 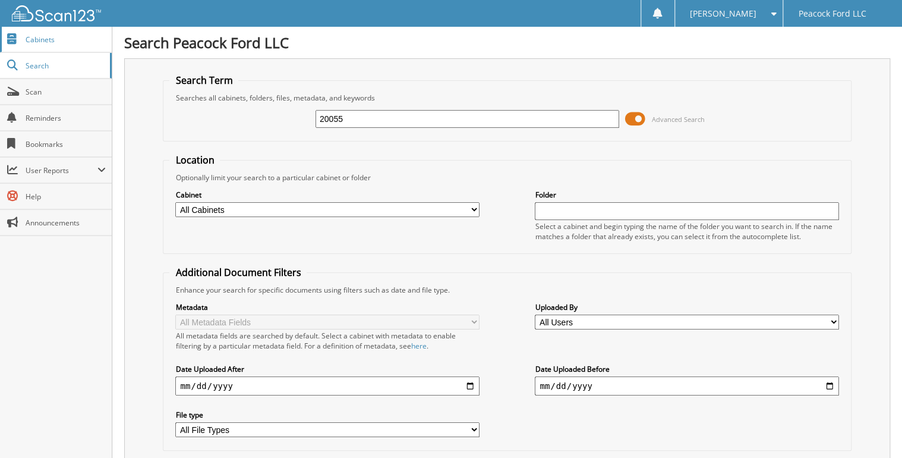 I want to click on div: Searches all cabinets, folders, files, metadata, and keywords, so click(x=507, y=98).